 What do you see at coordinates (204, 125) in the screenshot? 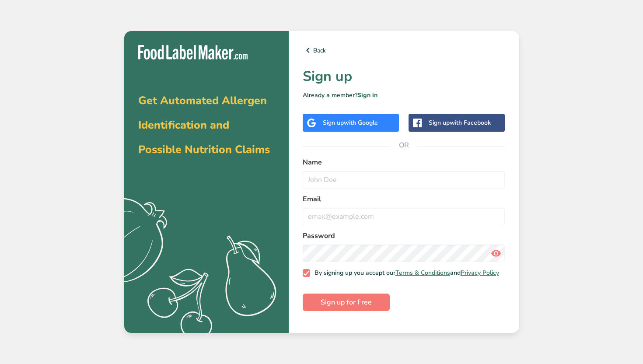
I see `span: Get Automated Allergen Identification and Possible Nutrition Claims` at bounding box center [204, 125].